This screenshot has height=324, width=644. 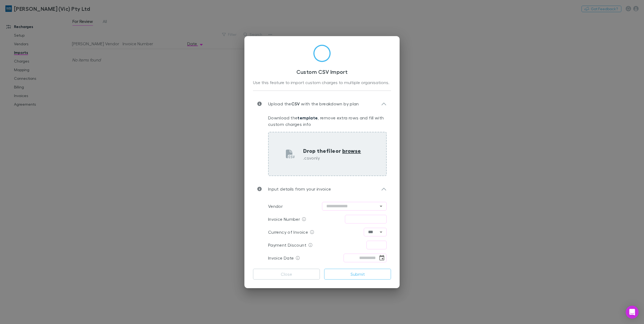 What do you see at coordinates (296, 189) in the screenshot?
I see `p: Input details from your invoice` at bounding box center [296, 189].